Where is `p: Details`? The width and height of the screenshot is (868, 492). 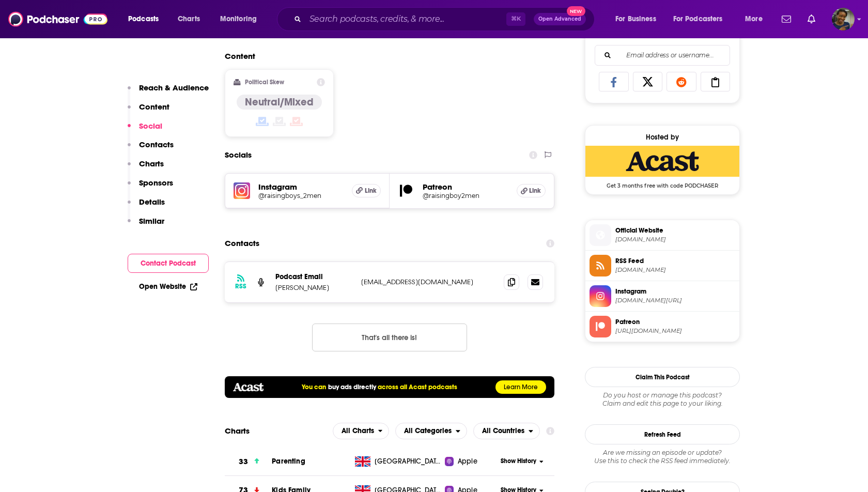
p: Details is located at coordinates (152, 201).